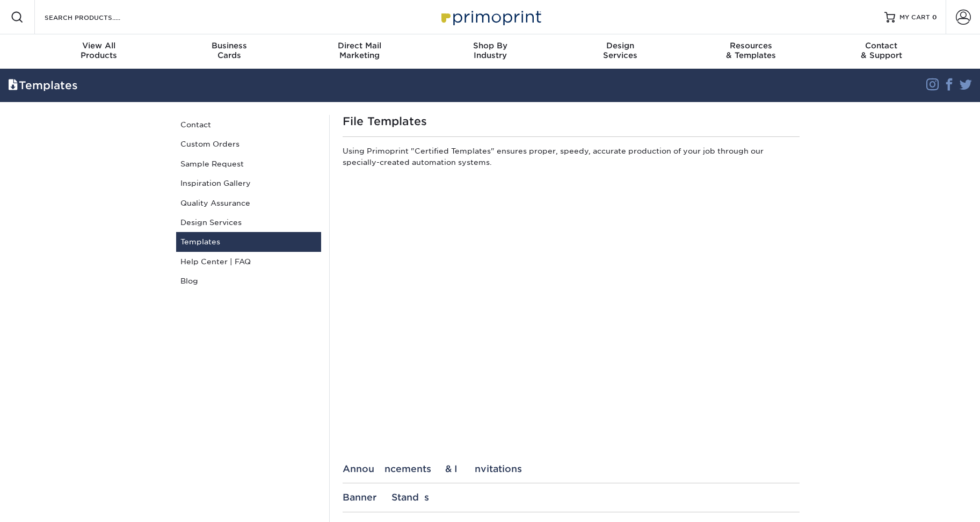 Image resolution: width=980 pixels, height=522 pixels. Describe the element at coordinates (249, 281) in the screenshot. I see `a: Blog` at that location.